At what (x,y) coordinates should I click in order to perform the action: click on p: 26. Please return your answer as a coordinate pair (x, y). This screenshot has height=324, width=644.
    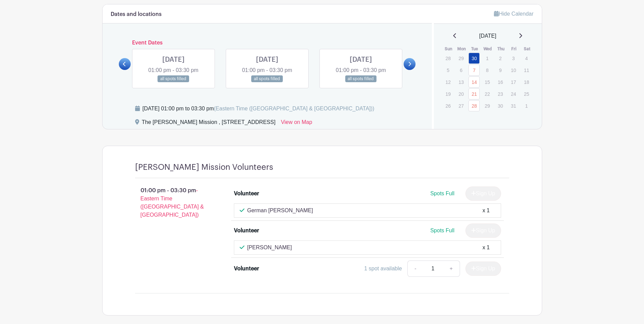
    Looking at the image, I should click on (447, 106).